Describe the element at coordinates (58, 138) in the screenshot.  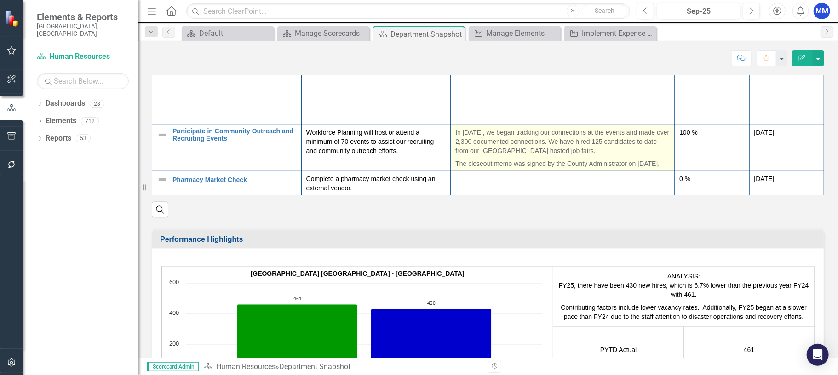
I see `a: Reports` at that location.